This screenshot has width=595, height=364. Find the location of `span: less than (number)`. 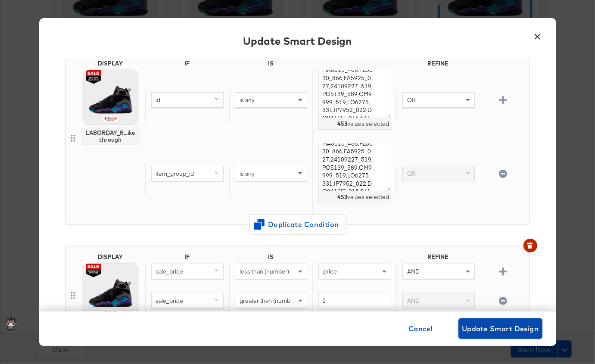

span: less than (number) is located at coordinates (264, 271).